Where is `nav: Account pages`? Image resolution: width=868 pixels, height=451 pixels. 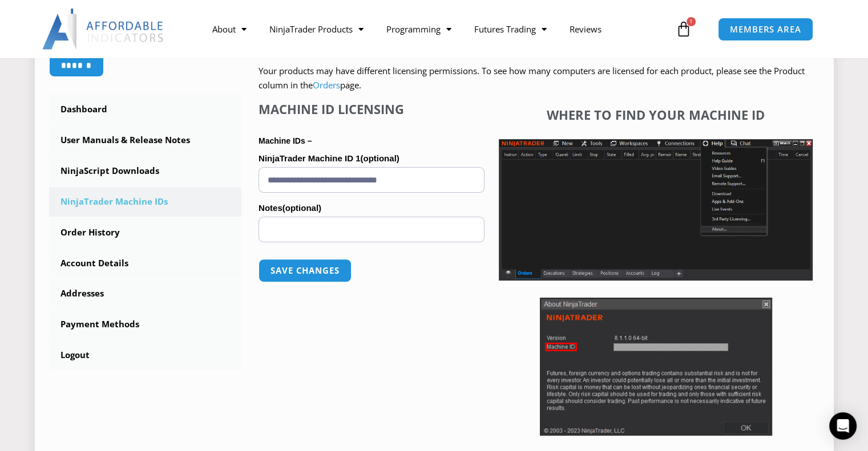 nav: Account pages is located at coordinates (146, 232).